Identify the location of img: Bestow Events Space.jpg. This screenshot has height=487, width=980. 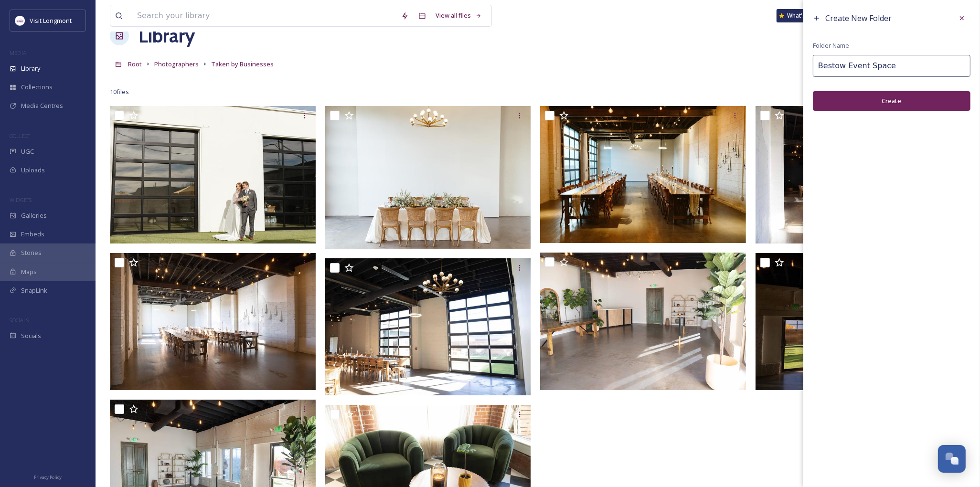
(212, 322).